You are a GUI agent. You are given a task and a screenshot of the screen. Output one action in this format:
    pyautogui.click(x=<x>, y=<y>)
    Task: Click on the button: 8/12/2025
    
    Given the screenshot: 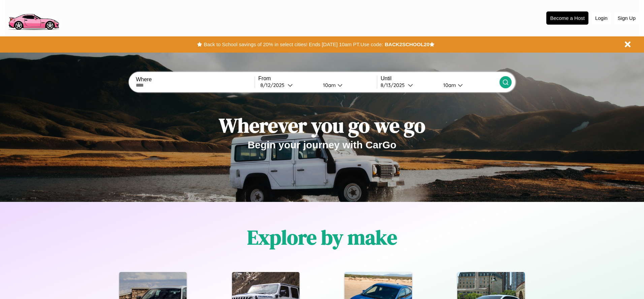 What is the action you would take?
    pyautogui.click(x=288, y=85)
    